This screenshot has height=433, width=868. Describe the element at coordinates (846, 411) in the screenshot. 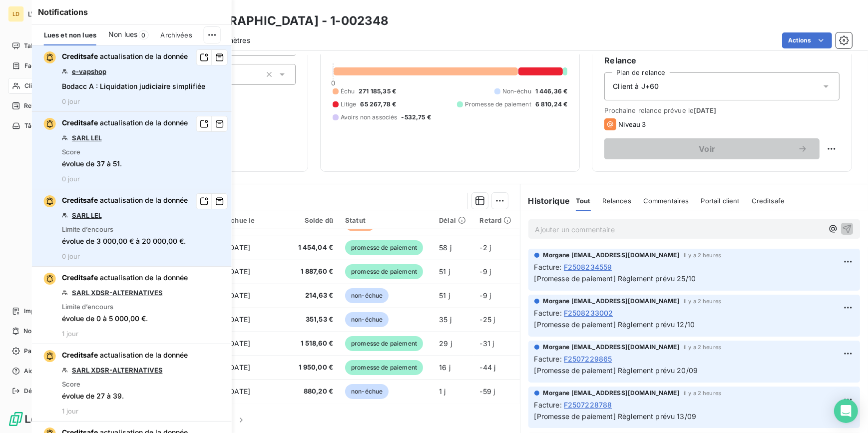

I see `div: Open Intercom Messenger` at that location.